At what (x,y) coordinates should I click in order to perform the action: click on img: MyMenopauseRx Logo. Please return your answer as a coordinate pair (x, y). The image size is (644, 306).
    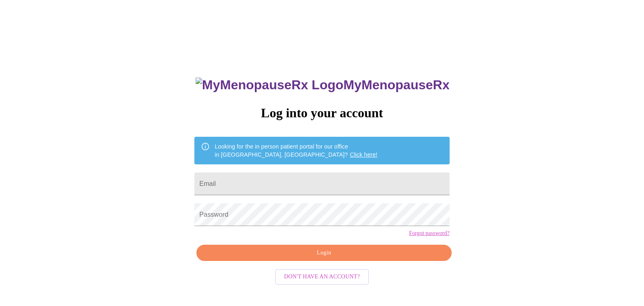
    Looking at the image, I should click on (269, 85).